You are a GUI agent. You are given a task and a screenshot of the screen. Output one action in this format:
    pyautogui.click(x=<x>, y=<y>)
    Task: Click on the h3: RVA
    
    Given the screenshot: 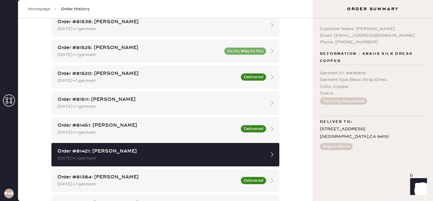 What is the action you would take?
    pyautogui.click(x=9, y=193)
    